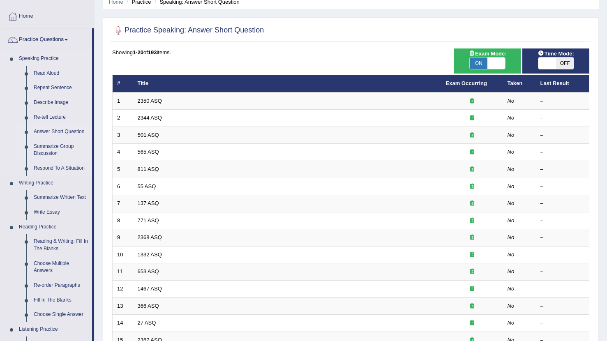 The height and width of the screenshot is (341, 607). What do you see at coordinates (61, 88) in the screenshot?
I see `a: Repeat Sentence` at bounding box center [61, 88].